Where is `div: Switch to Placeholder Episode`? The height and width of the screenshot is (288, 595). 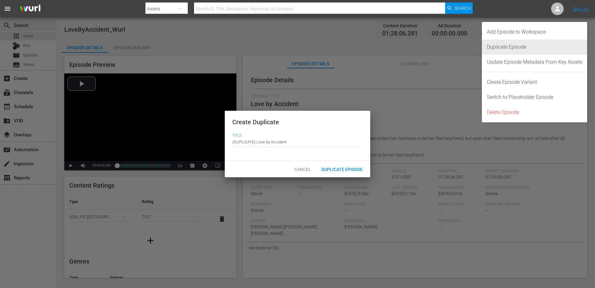 div: Switch to Placeholder Episode is located at coordinates (535, 97).